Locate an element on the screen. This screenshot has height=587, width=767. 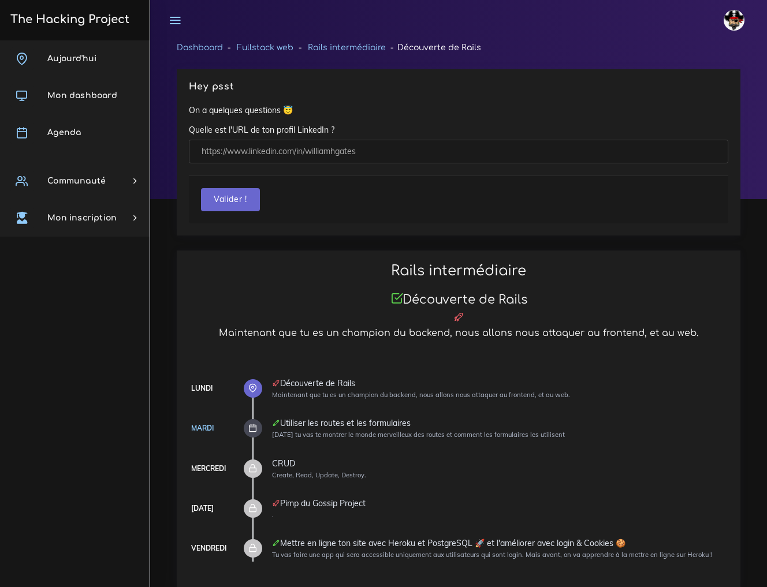
div: Pimp du Gossip Project is located at coordinates (500, 504).